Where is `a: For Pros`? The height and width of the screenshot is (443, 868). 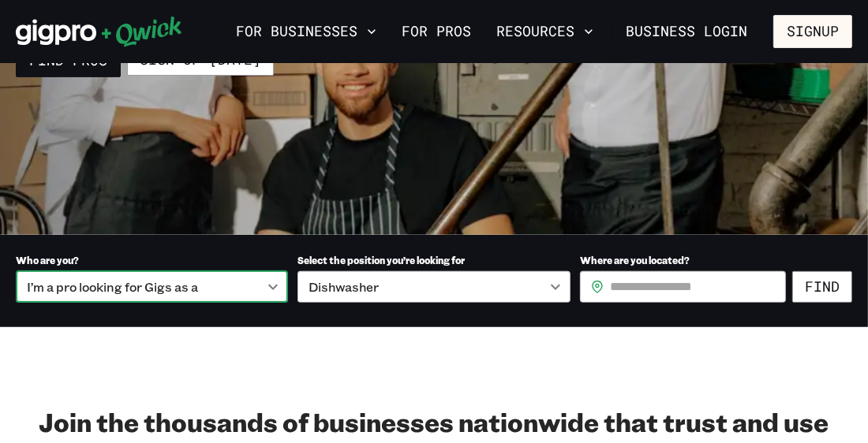
a: For Pros is located at coordinates (436, 32).